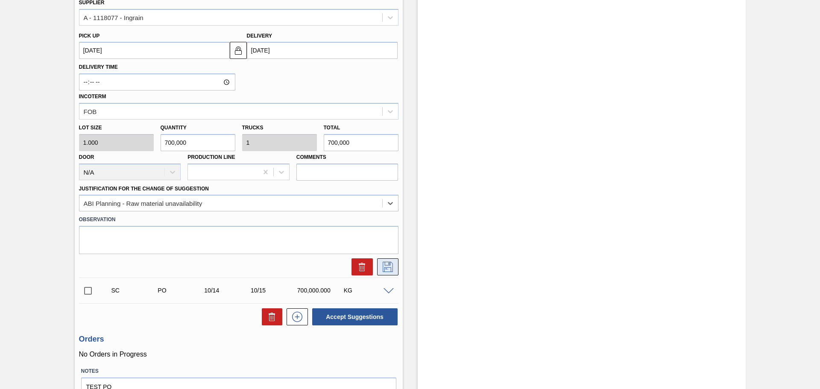 Image resolution: width=820 pixels, height=389 pixels. Describe the element at coordinates (93, 96) in the screenshot. I see `label: Incoterm` at that location.